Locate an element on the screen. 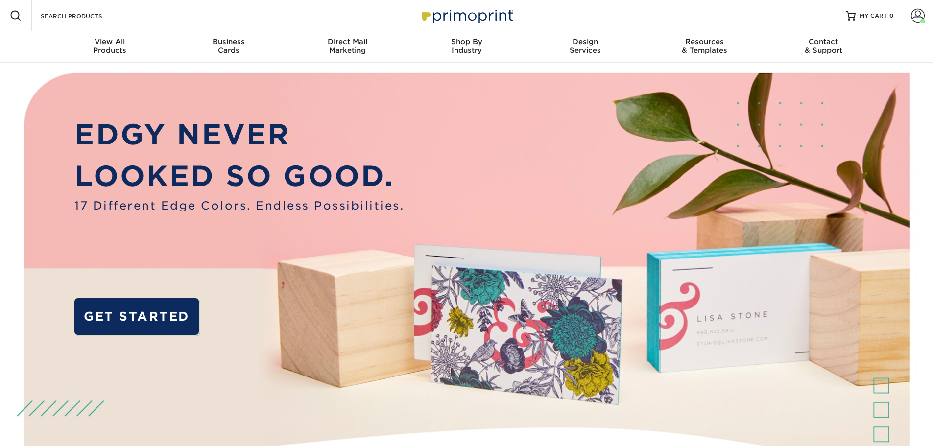  span: 17 Different Edge Colors. Endless Possibilities. is located at coordinates (239, 206).